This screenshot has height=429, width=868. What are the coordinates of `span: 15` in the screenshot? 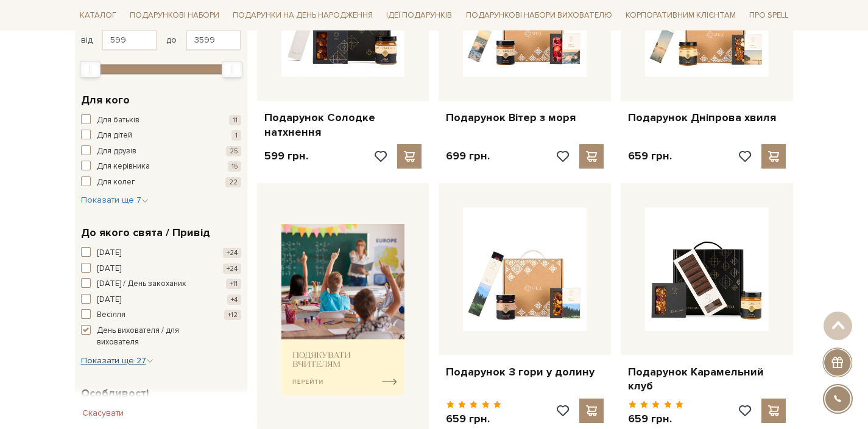 It's located at (235, 166).